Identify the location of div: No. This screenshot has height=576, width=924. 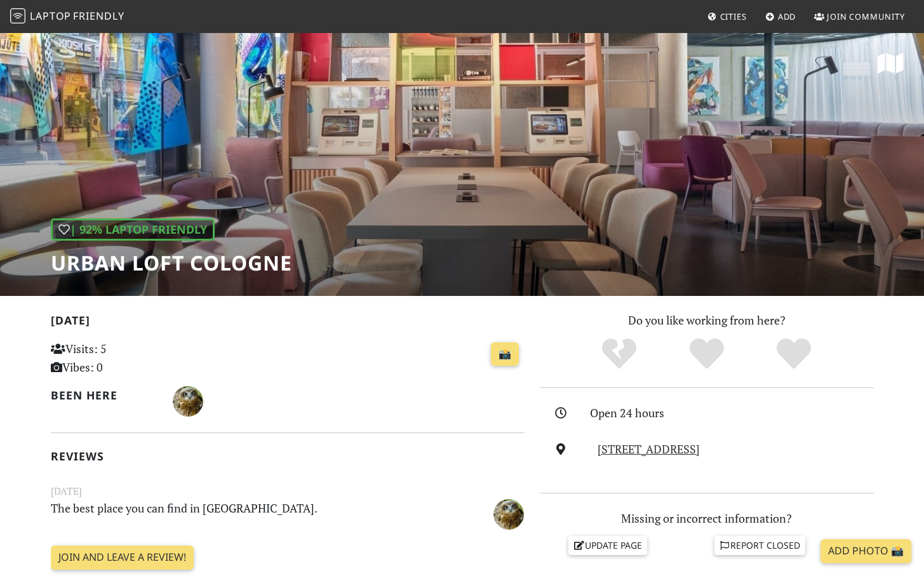
(619, 354).